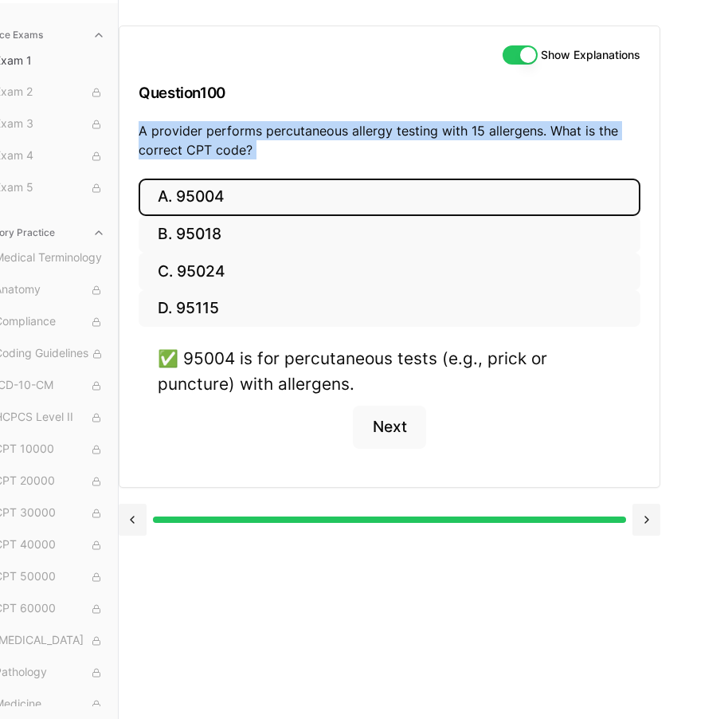 This screenshot has width=728, height=719. I want to click on label: Show Explanations, so click(590, 55).